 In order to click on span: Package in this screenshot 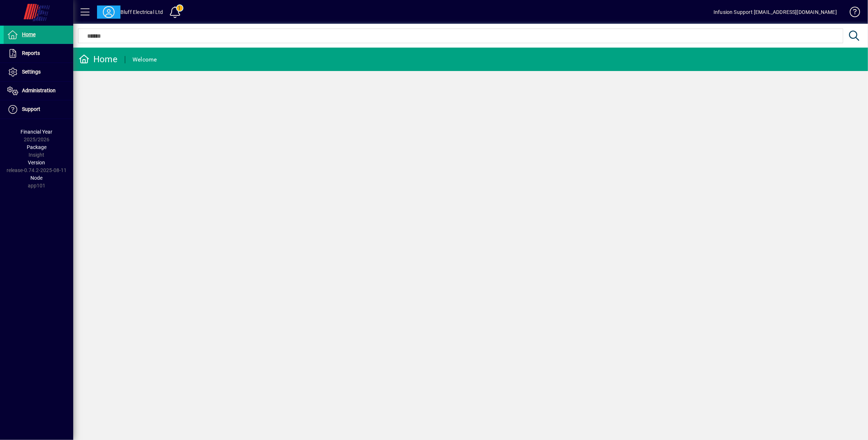, I will do `click(36, 147)`.